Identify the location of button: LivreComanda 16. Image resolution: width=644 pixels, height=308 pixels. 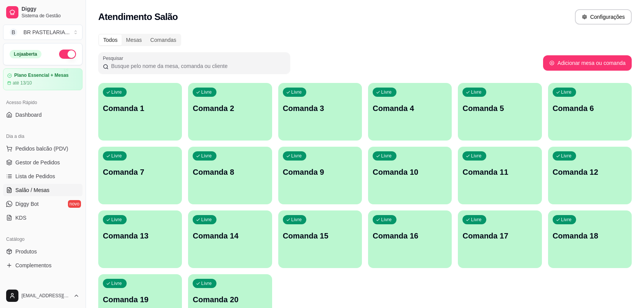
(410, 239).